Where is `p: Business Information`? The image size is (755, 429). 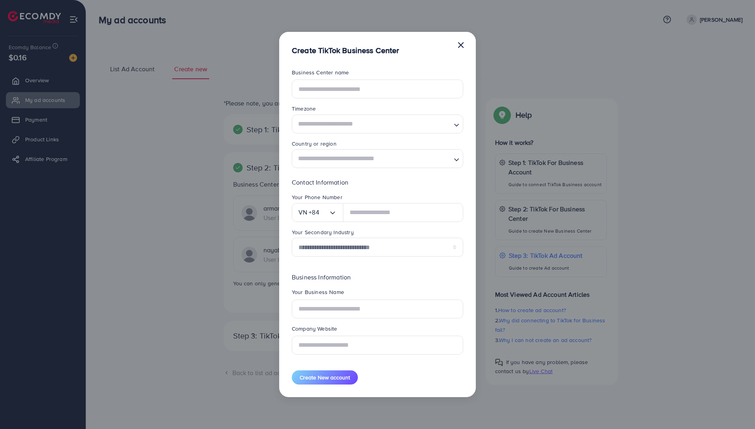 p: Business Information is located at coordinates (378, 277).